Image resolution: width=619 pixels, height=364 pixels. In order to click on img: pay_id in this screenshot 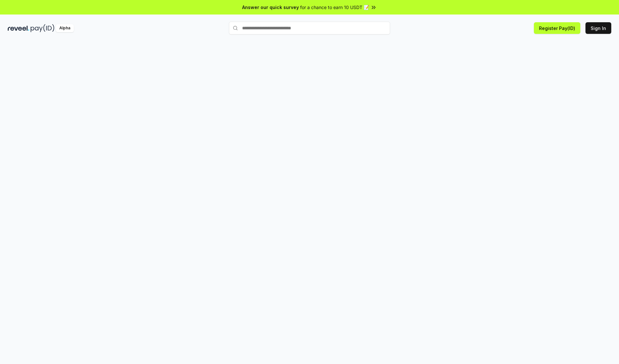, I will do `click(43, 28)`.